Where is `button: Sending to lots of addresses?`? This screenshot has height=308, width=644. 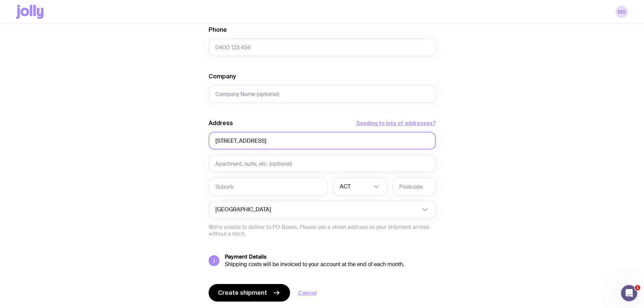 button: Sending to lots of addresses? is located at coordinates (396, 123).